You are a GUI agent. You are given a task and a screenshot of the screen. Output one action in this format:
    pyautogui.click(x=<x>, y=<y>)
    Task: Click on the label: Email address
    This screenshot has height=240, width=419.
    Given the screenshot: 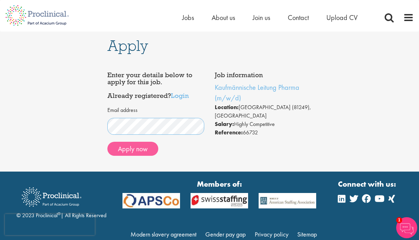 What is the action you would take?
    pyautogui.click(x=122, y=110)
    